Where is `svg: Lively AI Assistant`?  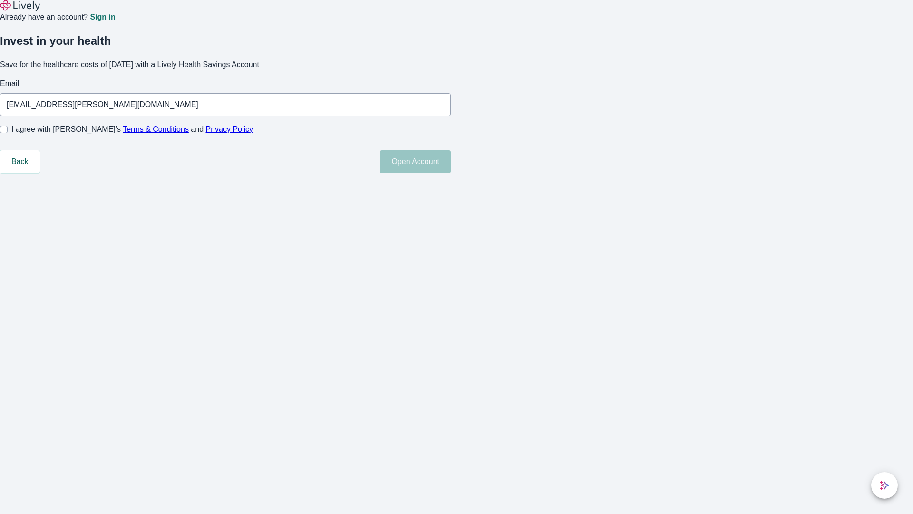 svg: Lively AI Assistant is located at coordinates (885, 485).